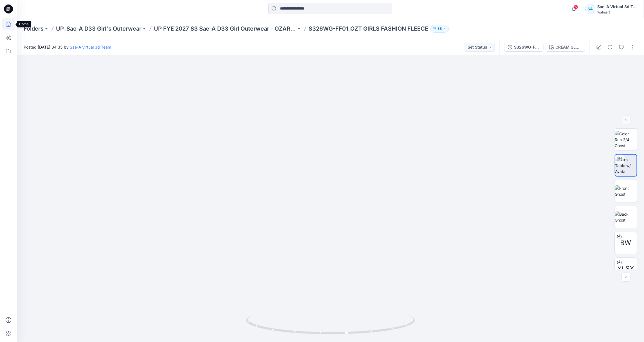 Image resolution: width=644 pixels, height=342 pixels. Describe the element at coordinates (440, 29) in the screenshot. I see `p: 38` at that location.